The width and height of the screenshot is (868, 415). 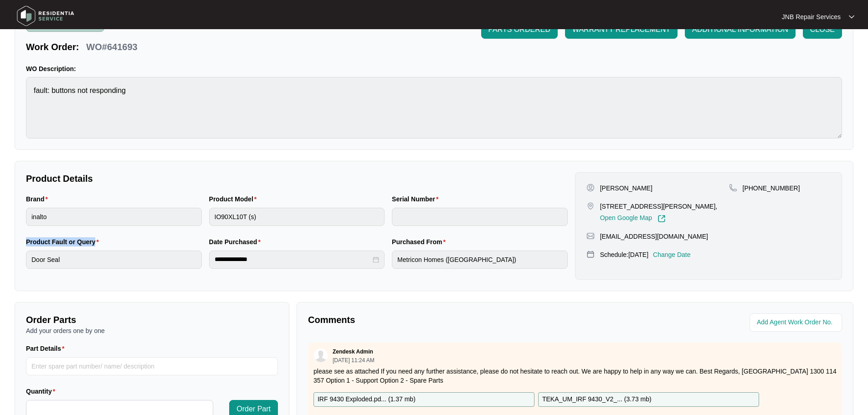 What do you see at coordinates (852, 17) in the screenshot?
I see `img: dropdown arrow` at bounding box center [852, 17].